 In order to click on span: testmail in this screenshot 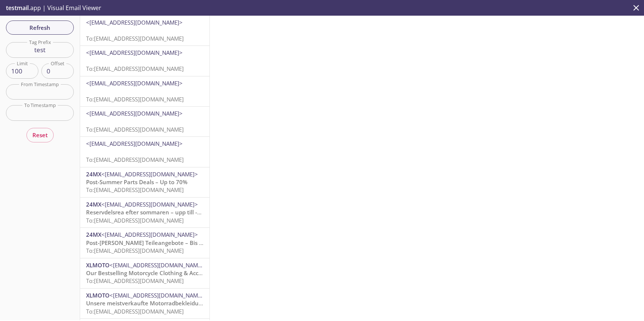, I will do `click(17, 8)`.